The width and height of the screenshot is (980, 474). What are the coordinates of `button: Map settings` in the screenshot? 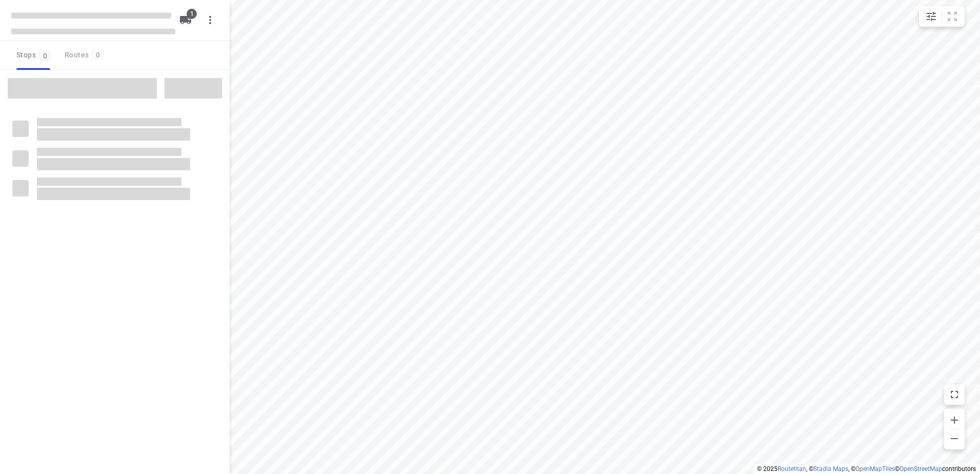 It's located at (932, 16).